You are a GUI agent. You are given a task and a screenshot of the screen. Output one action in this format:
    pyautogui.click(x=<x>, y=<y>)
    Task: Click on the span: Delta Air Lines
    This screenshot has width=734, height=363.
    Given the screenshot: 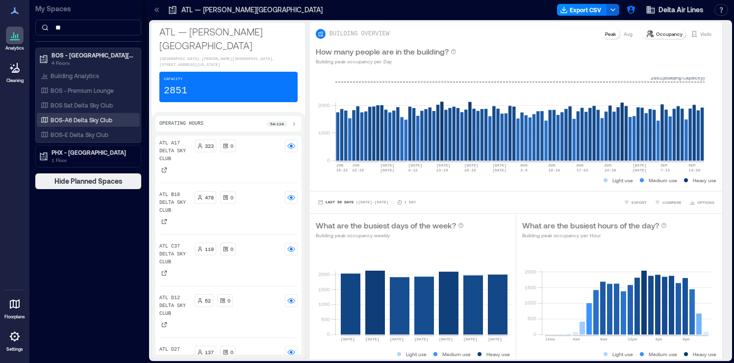 What is the action you would take?
    pyautogui.click(x=681, y=10)
    